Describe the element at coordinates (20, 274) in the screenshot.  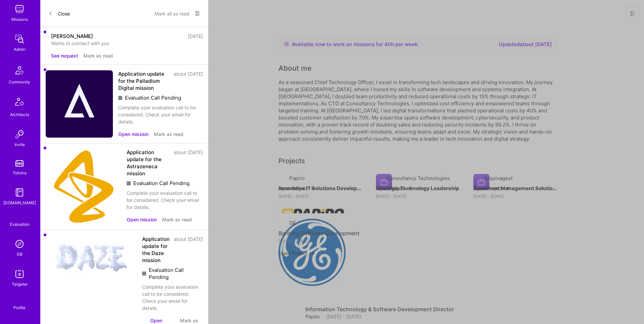
I see `img: Skill Targeter` at that location.